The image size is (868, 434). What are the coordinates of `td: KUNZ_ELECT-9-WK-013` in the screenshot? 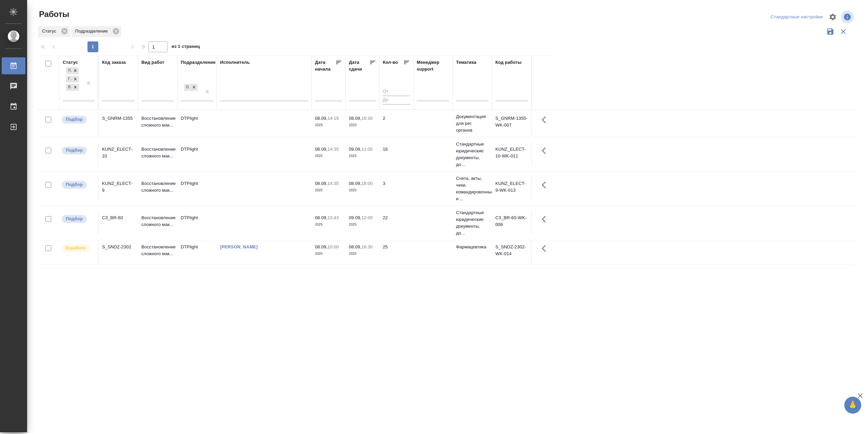 It's located at (511, 188).